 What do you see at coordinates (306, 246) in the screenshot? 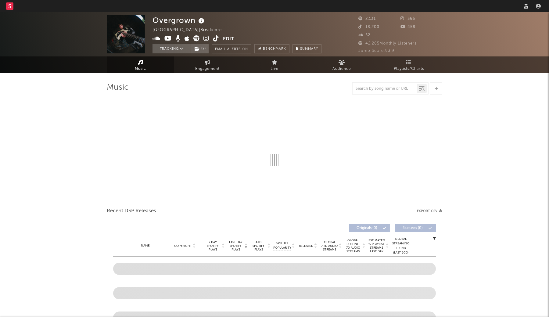
I see `span: Released` at bounding box center [306, 246].